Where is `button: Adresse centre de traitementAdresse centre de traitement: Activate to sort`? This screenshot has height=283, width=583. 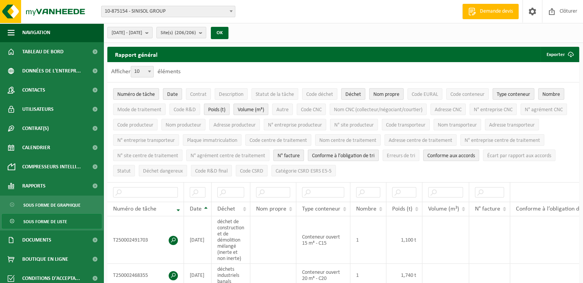 button: Adresse centre de traitementAdresse centre de traitement: Activate to sort is located at coordinates (421, 140).